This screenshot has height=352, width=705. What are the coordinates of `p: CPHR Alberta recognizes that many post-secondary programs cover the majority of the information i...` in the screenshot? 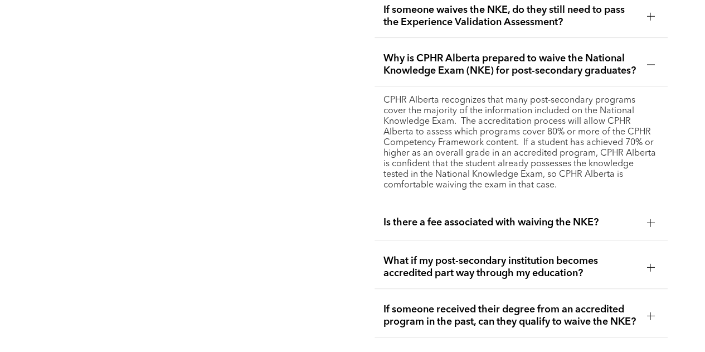 It's located at (521, 143).